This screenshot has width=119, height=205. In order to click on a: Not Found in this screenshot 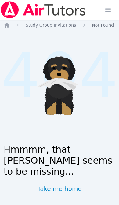, I will do `click(103, 25)`.